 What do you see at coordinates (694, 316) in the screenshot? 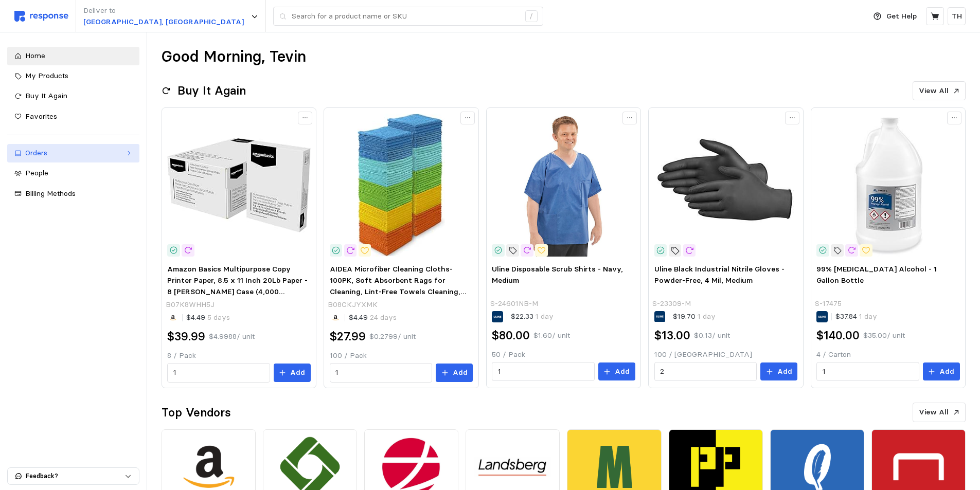
I see `p: $19.70` at bounding box center [694, 316].